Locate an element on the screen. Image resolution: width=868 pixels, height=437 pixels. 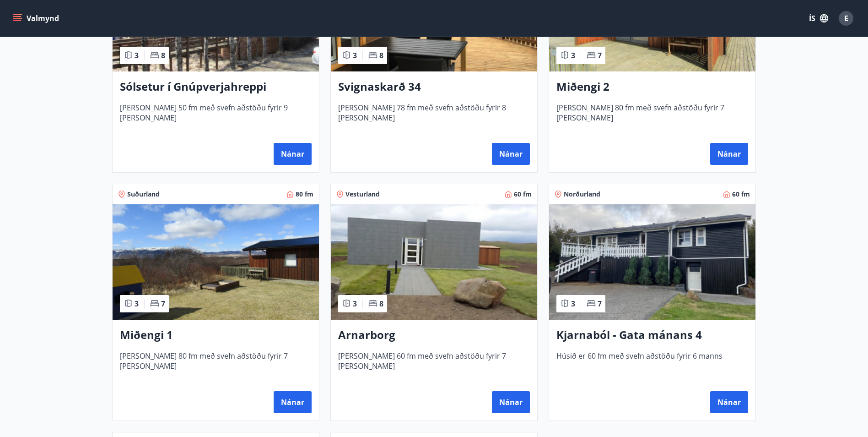
span: E is located at coordinates (846, 18).